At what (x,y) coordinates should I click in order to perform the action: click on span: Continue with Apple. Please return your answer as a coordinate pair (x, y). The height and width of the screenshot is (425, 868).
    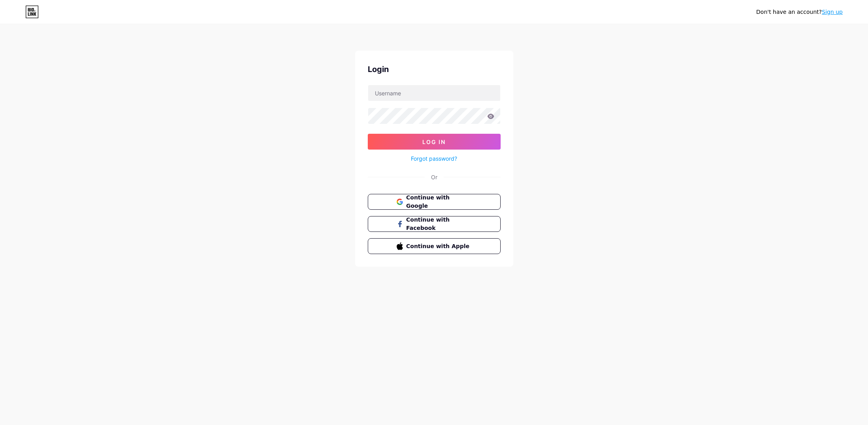
    Looking at the image, I should click on (439, 246).